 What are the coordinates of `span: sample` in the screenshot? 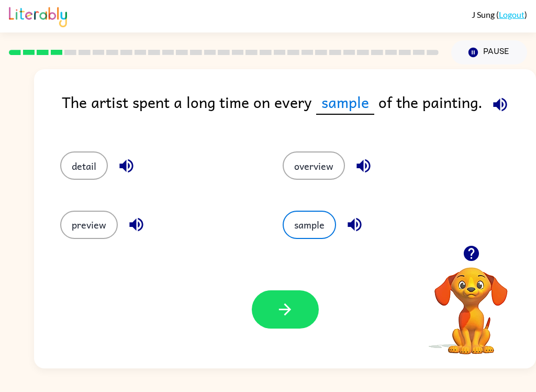 It's located at (345, 102).